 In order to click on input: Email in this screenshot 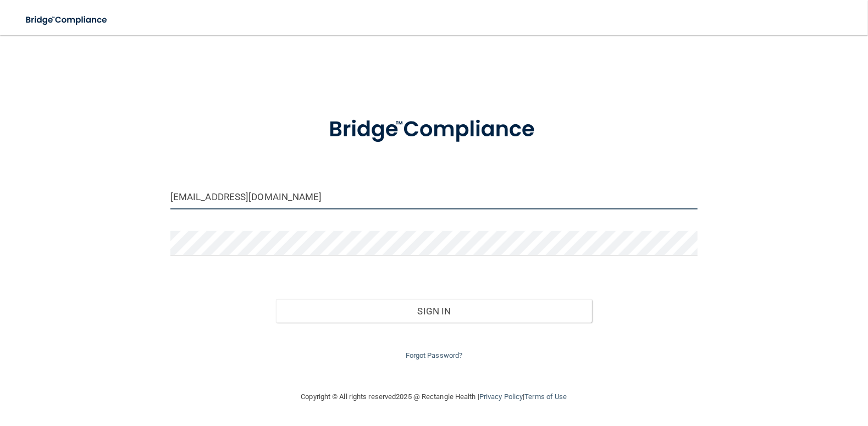, I will do `click(434, 196)`.